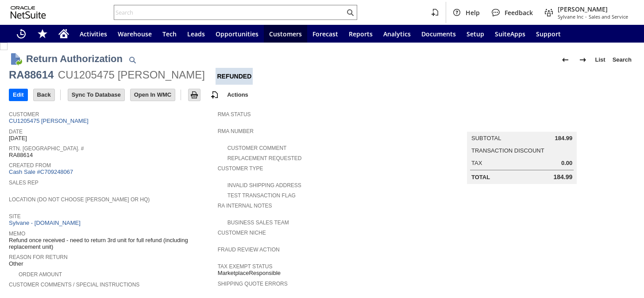  What do you see at coordinates (510, 34) in the screenshot?
I see `a: SuiteApps` at bounding box center [510, 34].